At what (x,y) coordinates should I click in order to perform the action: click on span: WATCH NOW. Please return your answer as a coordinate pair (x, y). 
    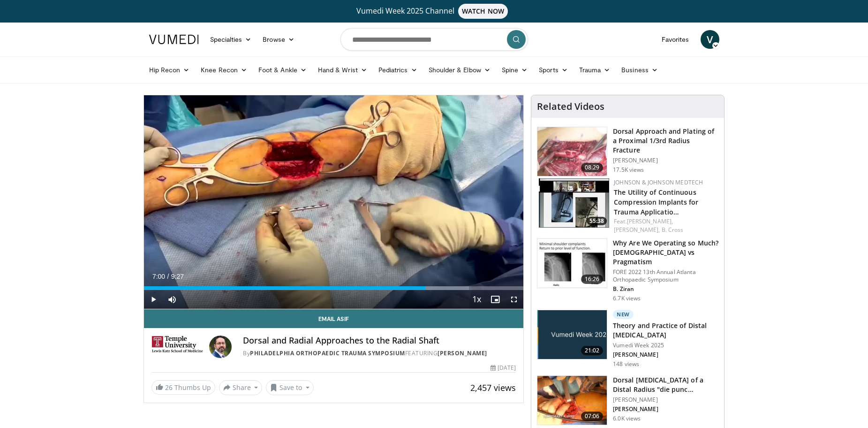
    Looking at the image, I should click on (483, 11).